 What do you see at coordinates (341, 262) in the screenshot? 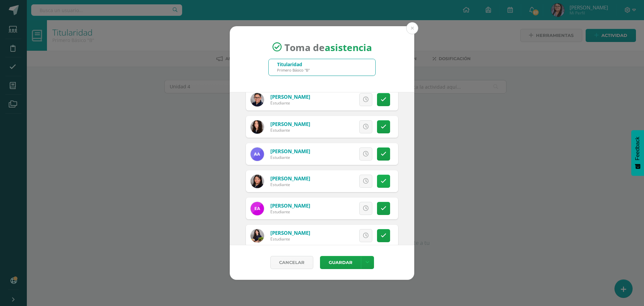
I see `button: Guardar` at bounding box center [341, 262].